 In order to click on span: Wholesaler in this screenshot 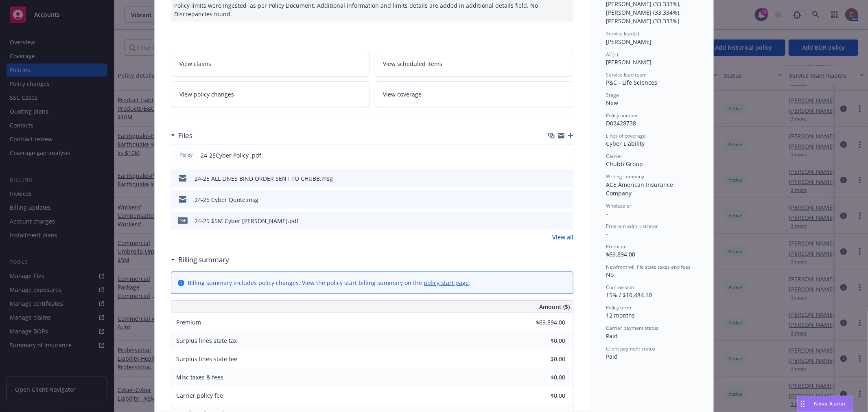, I will do `click(618, 206)`.